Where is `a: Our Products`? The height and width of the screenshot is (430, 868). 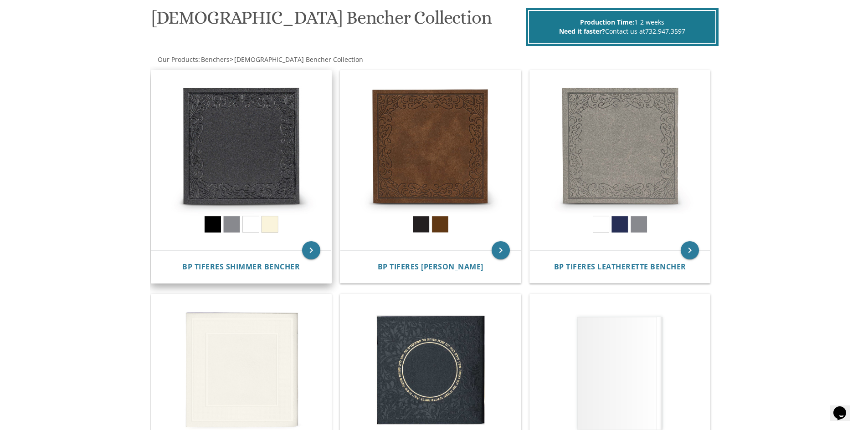
a: Our Products is located at coordinates (177, 59).